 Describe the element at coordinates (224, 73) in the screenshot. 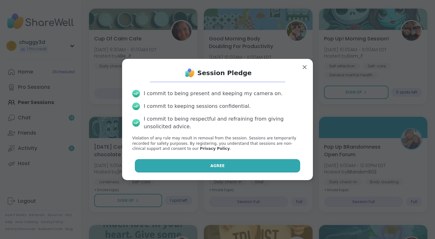

I see `h1: Session Pledge` at that location.